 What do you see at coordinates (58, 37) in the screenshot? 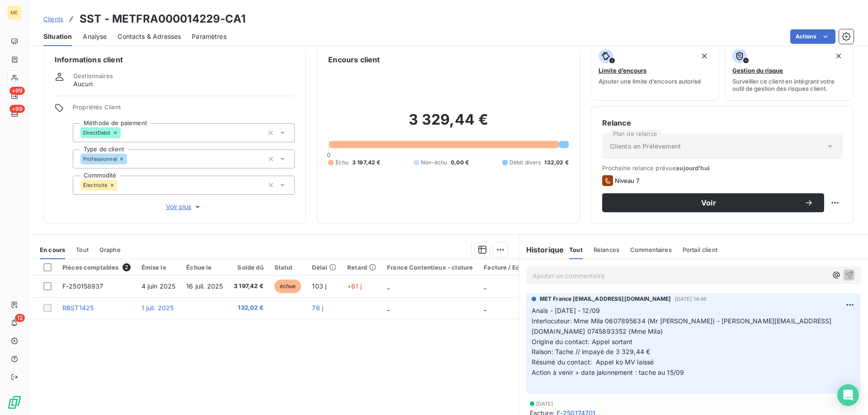
I see `span: Situation` at bounding box center [58, 37].